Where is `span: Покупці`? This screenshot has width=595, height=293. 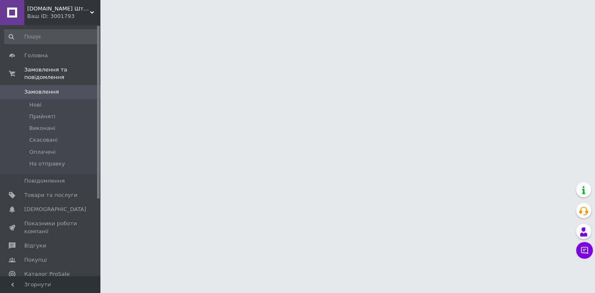 span: Покупці is located at coordinates (36, 260).